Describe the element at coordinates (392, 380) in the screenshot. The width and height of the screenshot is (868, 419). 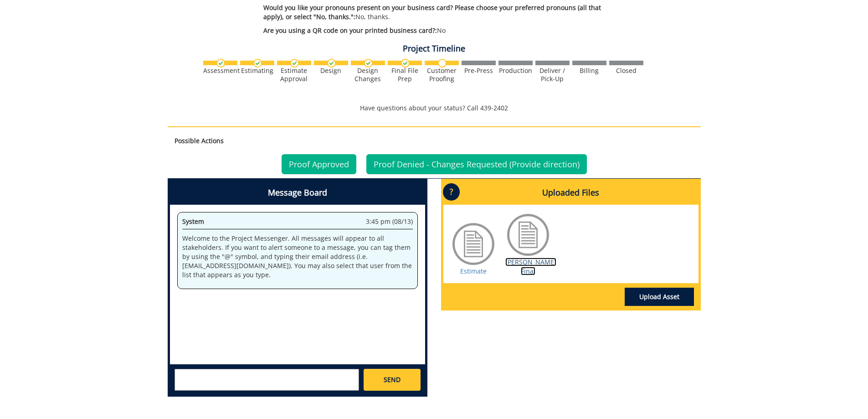
I see `span: SEND` at that location.